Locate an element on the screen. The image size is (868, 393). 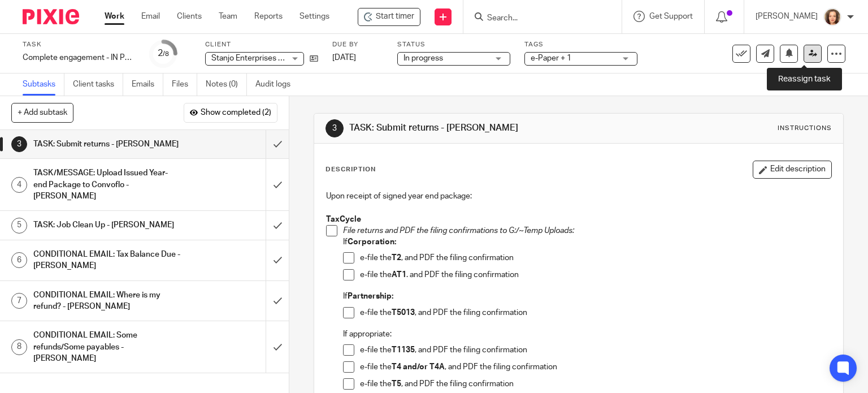
strong: T2 is located at coordinates (396, 257).